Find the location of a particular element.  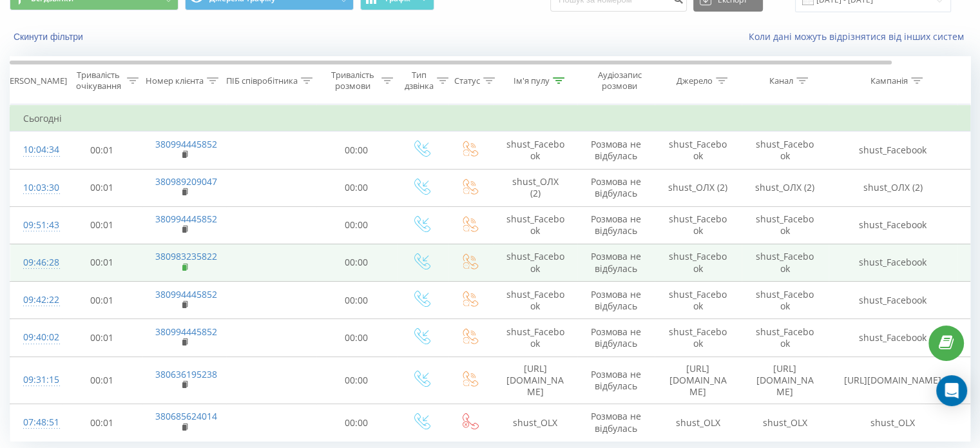

div: Open Intercom Messenger is located at coordinates (952, 391).